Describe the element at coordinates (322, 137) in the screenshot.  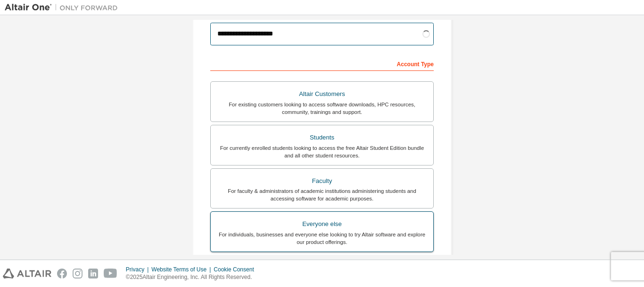
I see `div: Students` at that location.